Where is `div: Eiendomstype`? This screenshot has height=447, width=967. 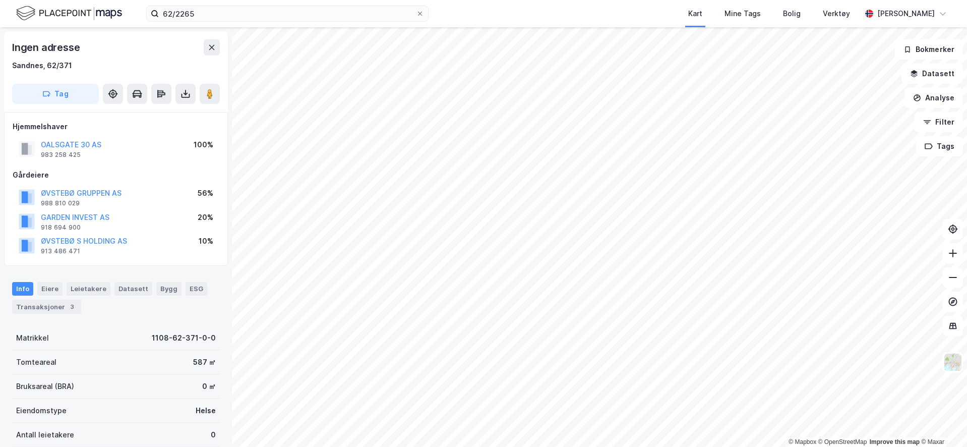
div: Eiendomstype is located at coordinates (41, 411).